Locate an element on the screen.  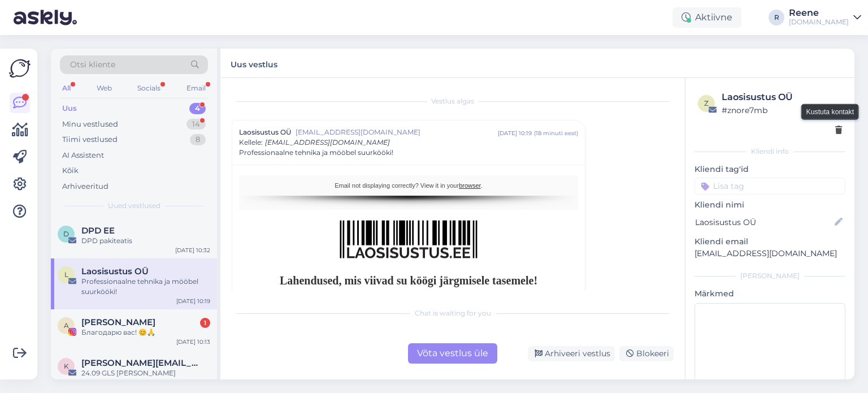
span: k is located at coordinates (66, 366).